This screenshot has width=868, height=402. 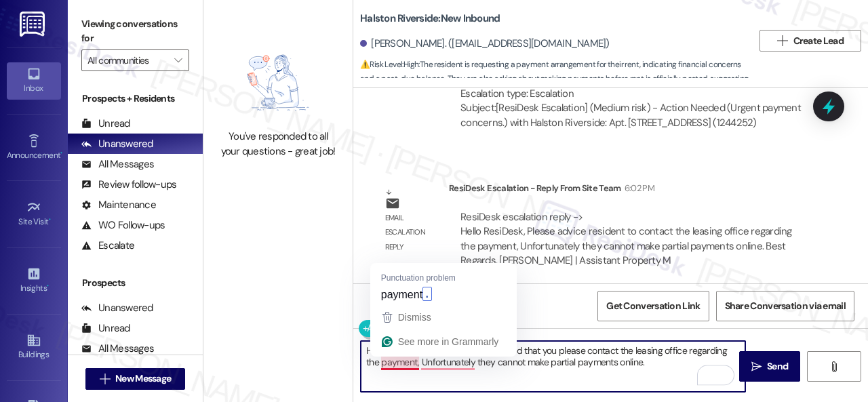 What do you see at coordinates (632, 115) in the screenshot?
I see `div: Subject: [ResiDesk Escalation] (Medium risk) - Action Needed (Urgent payment concerns.) with Hals...` at bounding box center [632, 115].